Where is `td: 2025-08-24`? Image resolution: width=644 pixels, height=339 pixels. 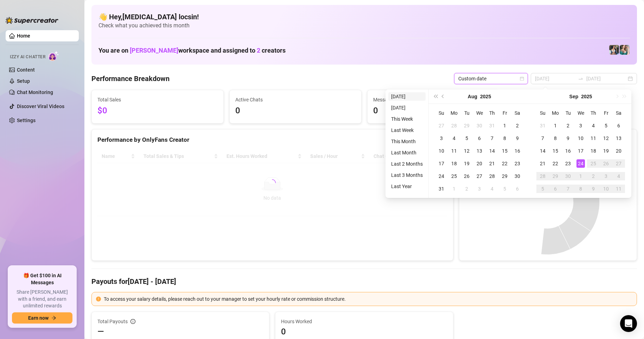 td: 2025-08-24 is located at coordinates (441, 176).